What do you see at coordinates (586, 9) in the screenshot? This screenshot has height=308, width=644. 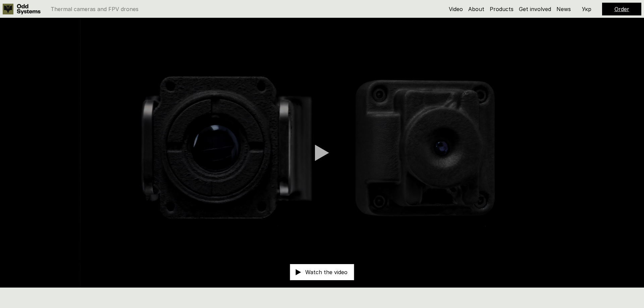 I see `p: Укр` at bounding box center [586, 9].